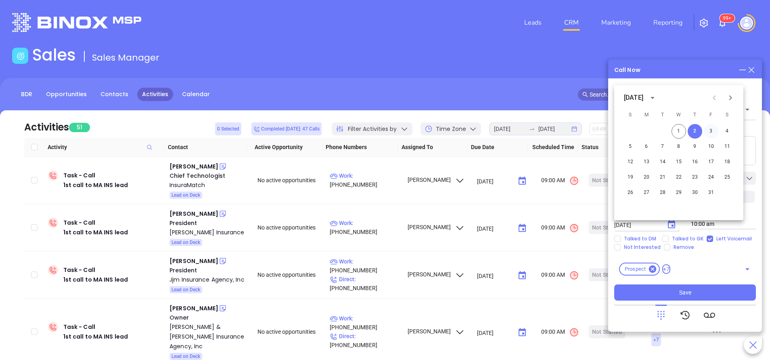 The width and height of the screenshot is (770, 360). Describe the element at coordinates (695, 147) in the screenshot. I see `button: 9` at that location.